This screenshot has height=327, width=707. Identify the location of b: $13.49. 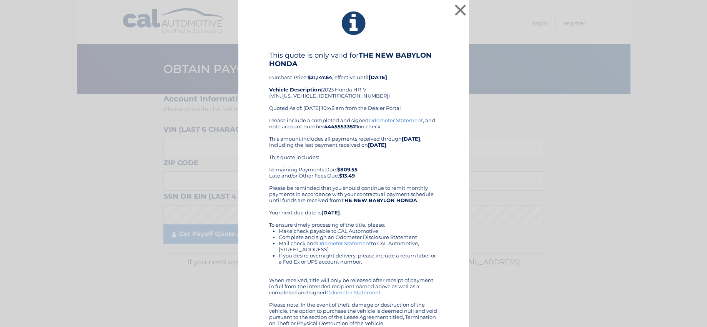
(347, 176).